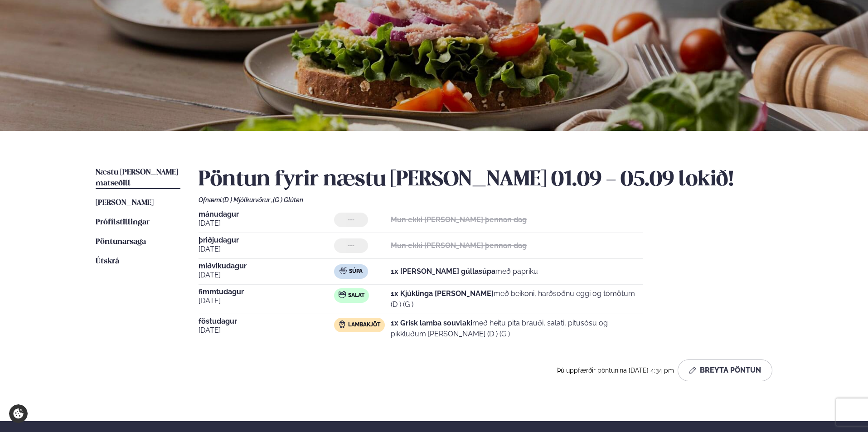 The height and width of the screenshot is (432, 868). What do you see at coordinates (266, 322) in the screenshot?
I see `span: föstudagur` at bounding box center [266, 322].